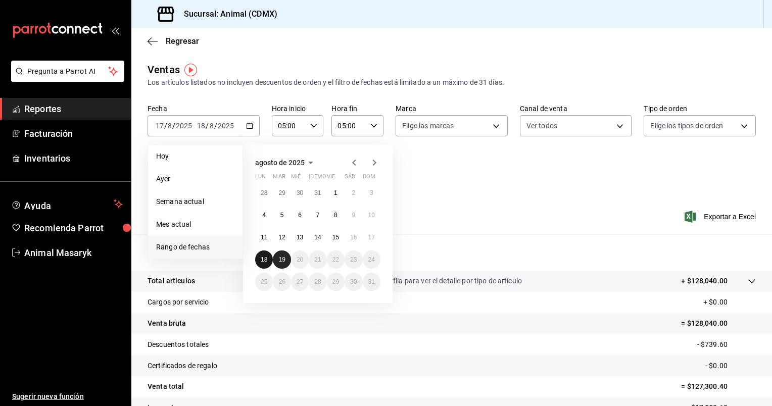 Image resolution: width=772 pixels, height=406 pixels. What do you see at coordinates (182, 366) in the screenshot?
I see `p: Certificados de regalo` at bounding box center [182, 366].